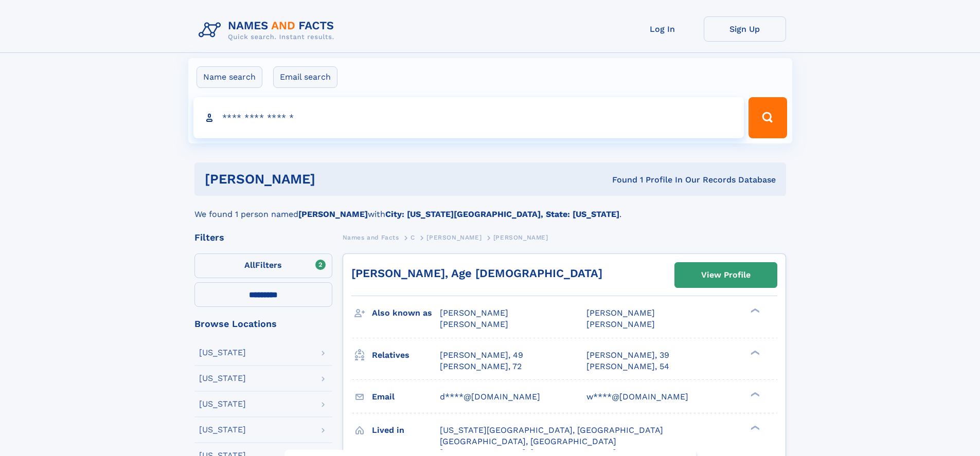 The height and width of the screenshot is (456, 980). Describe the element at coordinates (269, 30) in the screenshot. I see `img: Logo Names and Facts` at that location.